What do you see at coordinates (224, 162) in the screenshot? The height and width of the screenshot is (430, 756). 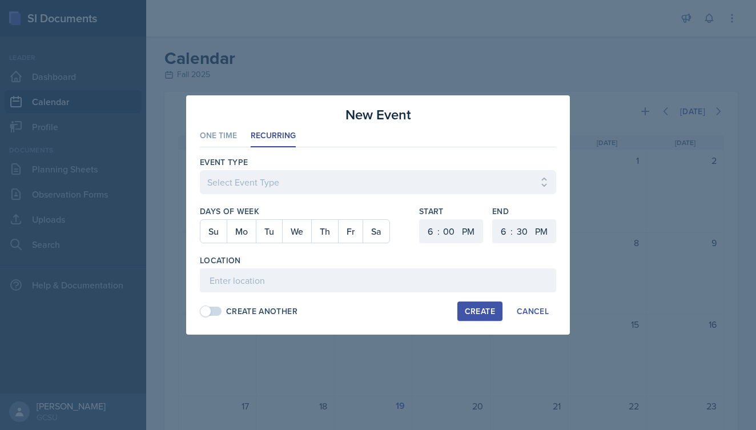 I see `label: Event Type` at bounding box center [224, 162].